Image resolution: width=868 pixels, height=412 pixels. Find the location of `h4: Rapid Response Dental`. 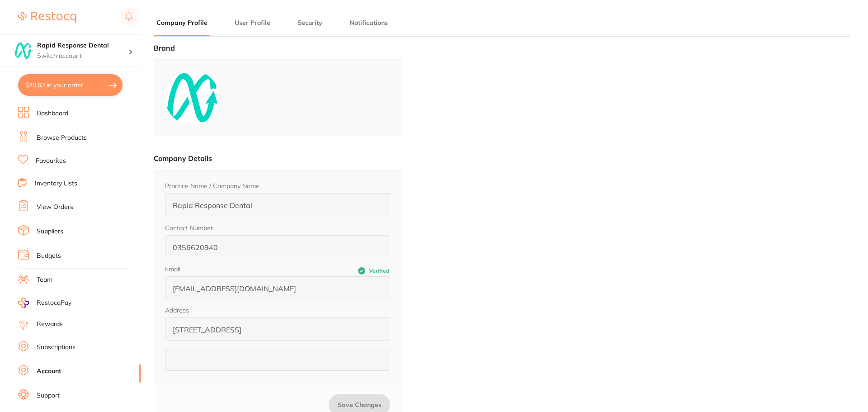

h4: Rapid Response Dental is located at coordinates (82, 46).